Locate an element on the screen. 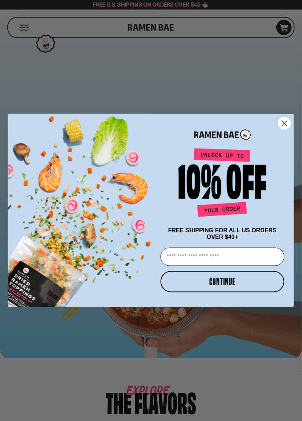 Image resolution: width=302 pixels, height=421 pixels. button: Close dialog is located at coordinates (284, 123).